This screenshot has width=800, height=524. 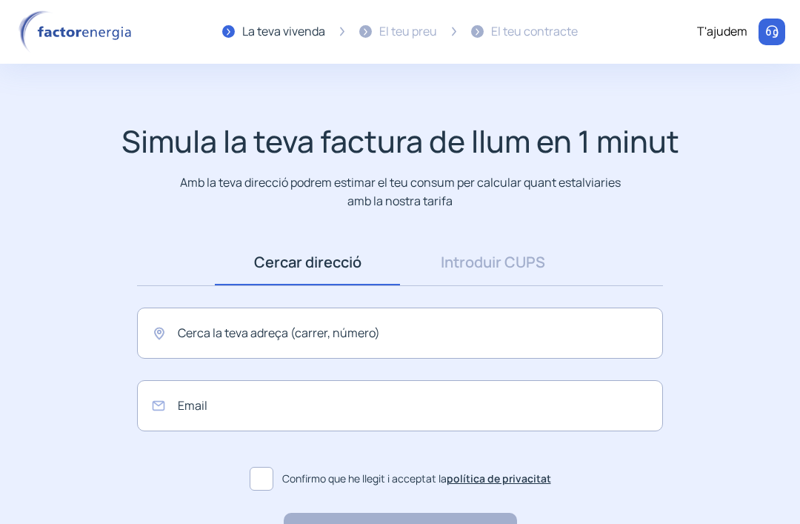 What do you see at coordinates (492, 262) in the screenshot?
I see `a: Introduir CUPS` at bounding box center [492, 262].